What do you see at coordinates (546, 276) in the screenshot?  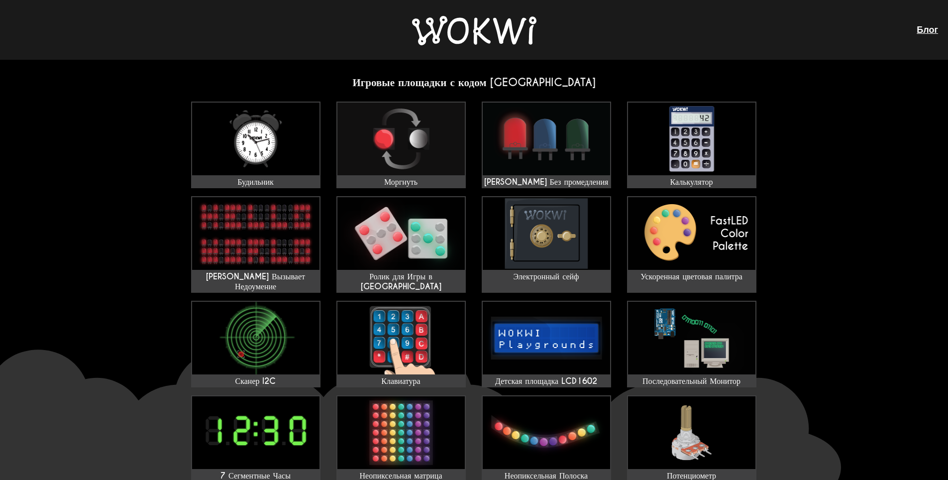 I see `ya-tr-span: Электронный сейф` at bounding box center [546, 276].